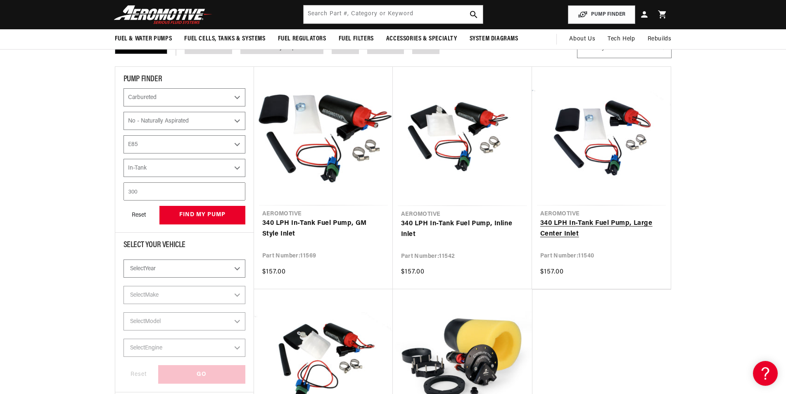  I want to click on span: PUMP FINDER, so click(143, 79).